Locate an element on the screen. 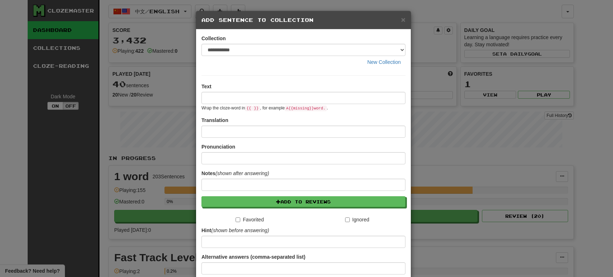  button: Close is located at coordinates (403, 19).